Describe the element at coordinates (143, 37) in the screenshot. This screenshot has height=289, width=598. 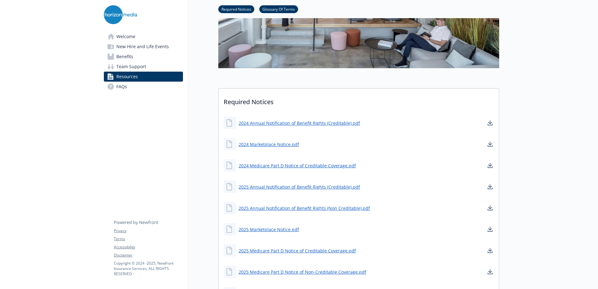
I see `a: Welcome` at that location.